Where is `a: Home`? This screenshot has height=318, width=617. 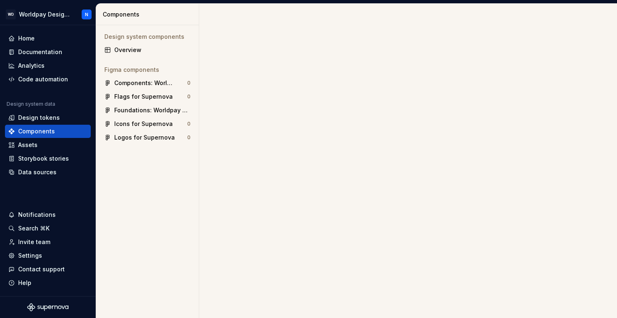
a: Home is located at coordinates (48, 38).